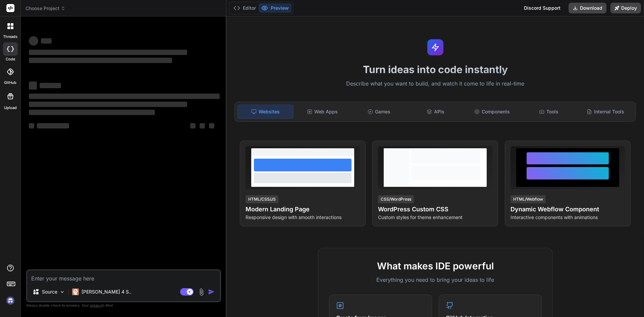 The width and height of the screenshot is (644, 317). Describe the element at coordinates (435, 70) in the screenshot. I see `h1: Turn ideas into code instantly` at that location.